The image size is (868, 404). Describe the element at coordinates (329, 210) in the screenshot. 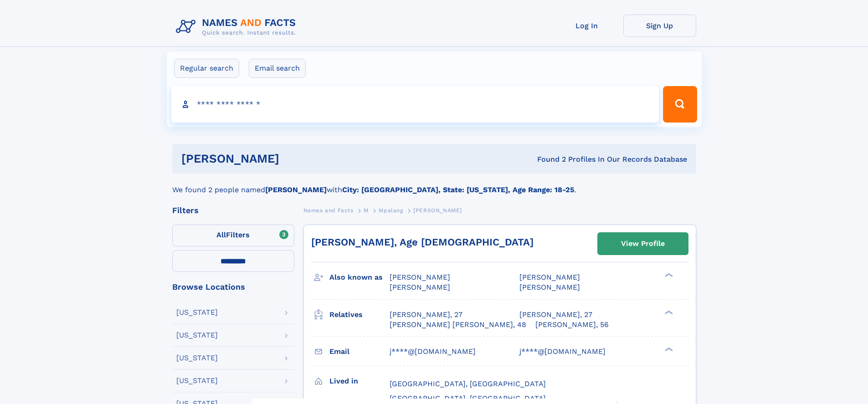

I see `a: Names and Facts` at that location.